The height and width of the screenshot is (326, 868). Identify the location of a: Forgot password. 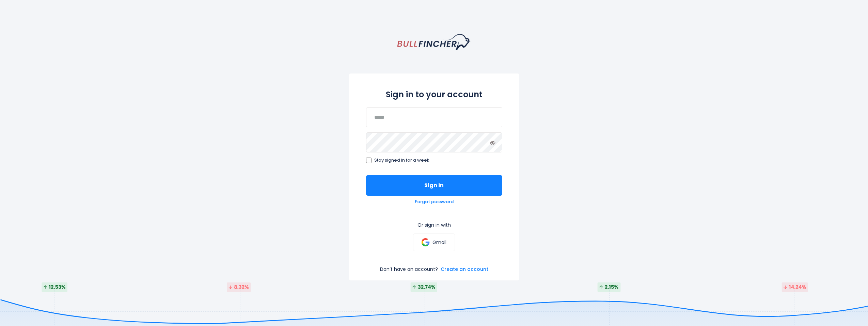
(434, 202).